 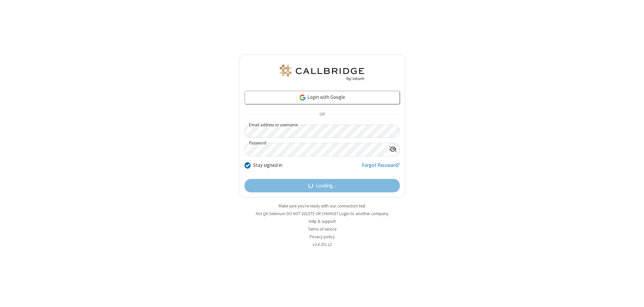 What do you see at coordinates (322, 72) in the screenshot?
I see `img: QA Selenium DO NOT DELETE OR CHANGE` at bounding box center [322, 72].